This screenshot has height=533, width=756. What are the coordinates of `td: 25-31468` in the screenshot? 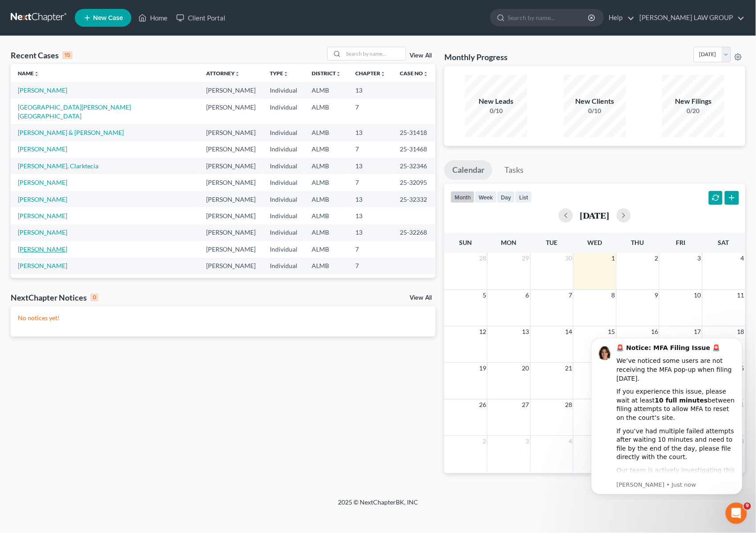 It's located at (414, 149).